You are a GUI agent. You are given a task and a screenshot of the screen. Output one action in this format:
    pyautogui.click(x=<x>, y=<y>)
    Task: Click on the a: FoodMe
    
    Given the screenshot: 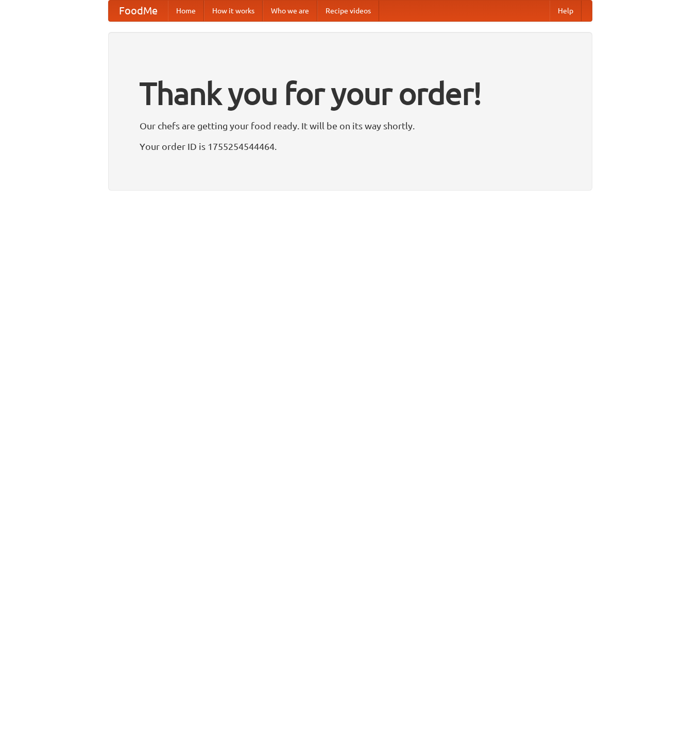 What is the action you would take?
    pyautogui.click(x=138, y=11)
    